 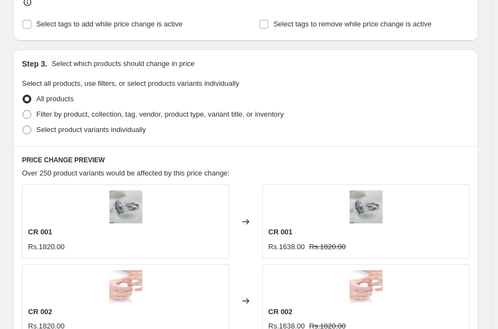 I want to click on span: All products, so click(x=55, y=98).